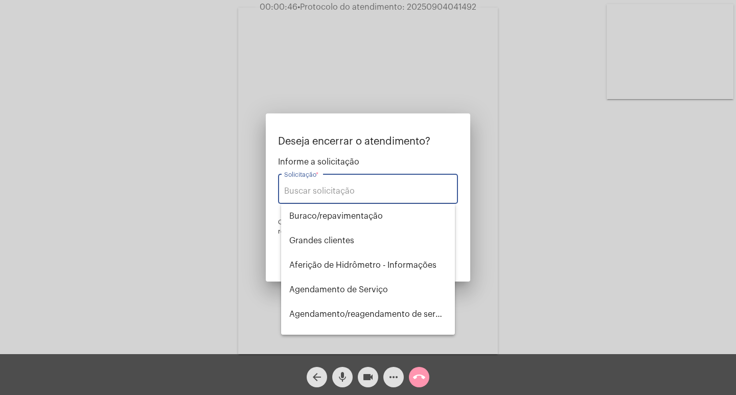 This screenshot has height=395, width=736. What do you see at coordinates (367, 241) in the screenshot?
I see `span: ⁠Grandes clientes` at bounding box center [367, 241].